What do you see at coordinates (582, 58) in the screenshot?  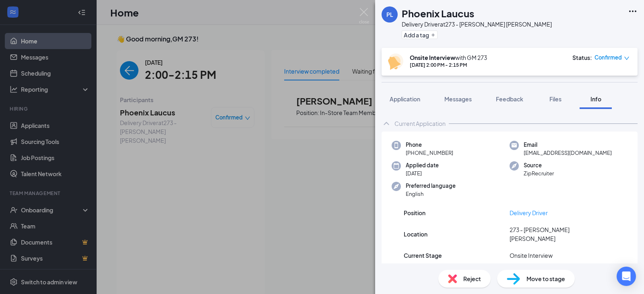 I see `div: Status :` at bounding box center [582, 58].